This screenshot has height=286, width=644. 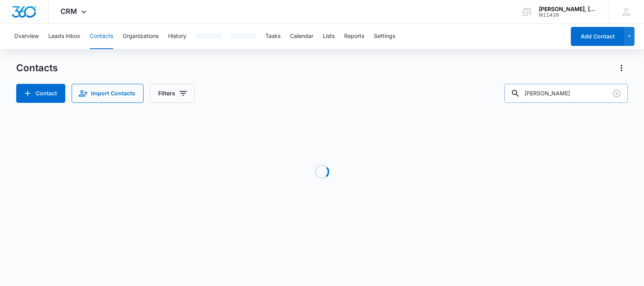 What do you see at coordinates (617, 93) in the screenshot?
I see `button: Clear` at bounding box center [617, 93].